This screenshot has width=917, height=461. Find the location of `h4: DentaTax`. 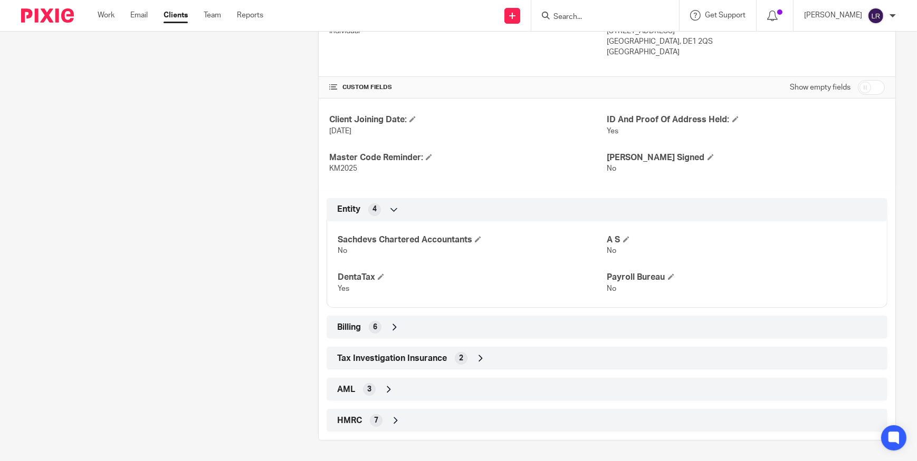

h4: DentaTax is located at coordinates (472, 277).